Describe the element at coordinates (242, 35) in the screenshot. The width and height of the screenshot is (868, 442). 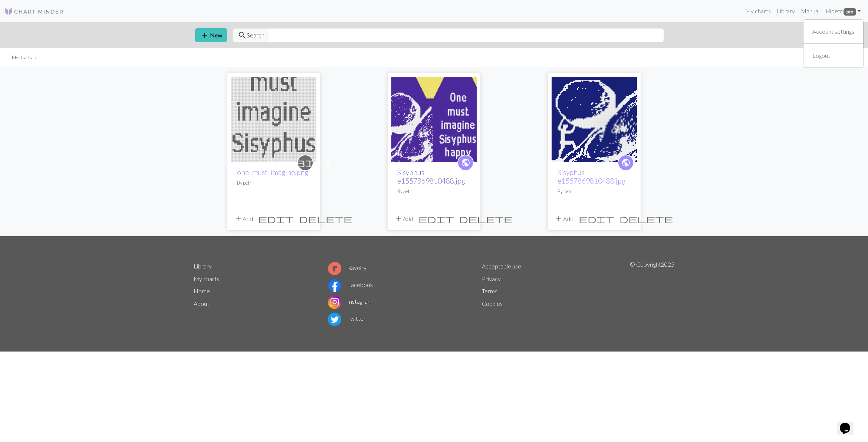
I see `span: search` at that location.